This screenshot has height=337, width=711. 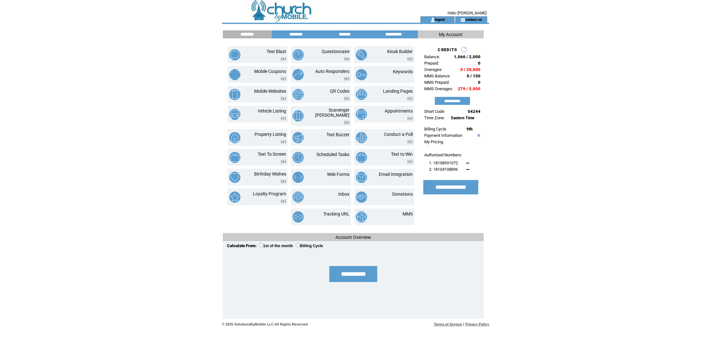 I want to click on input: 1st of the month, so click(x=261, y=245).